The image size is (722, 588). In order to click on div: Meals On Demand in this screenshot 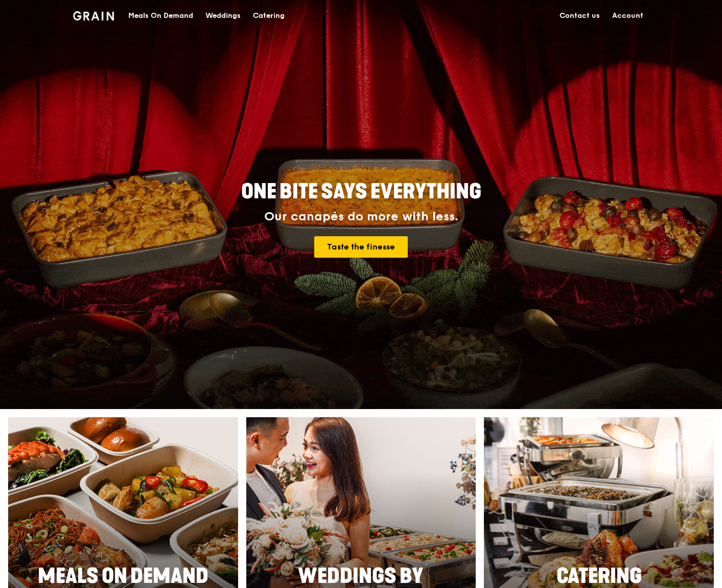, I will do `click(160, 16)`.